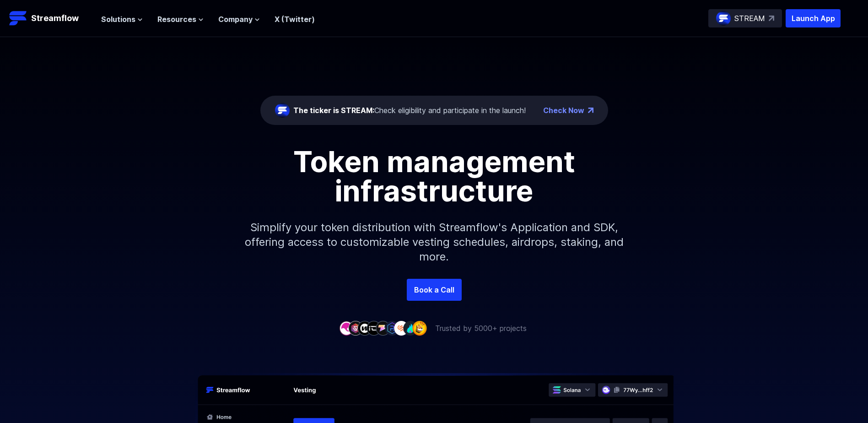  I want to click on img: company-7, so click(401, 328).